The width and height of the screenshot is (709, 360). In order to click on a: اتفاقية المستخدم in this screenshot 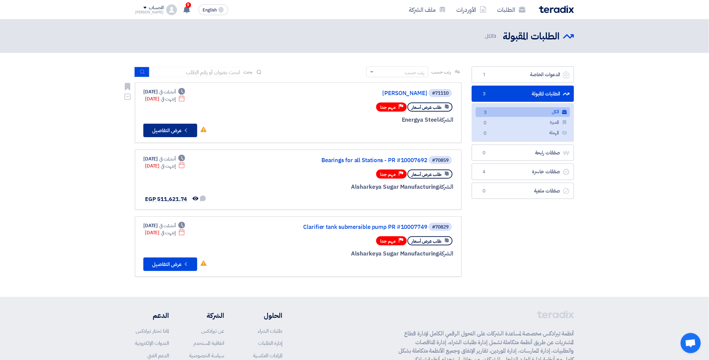, I will do `click(209, 343)`.